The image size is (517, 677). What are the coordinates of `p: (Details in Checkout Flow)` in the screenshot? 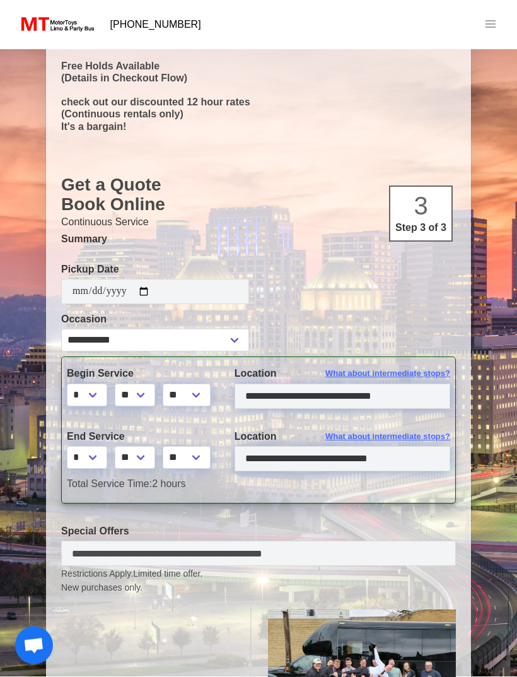 It's located at (259, 78).